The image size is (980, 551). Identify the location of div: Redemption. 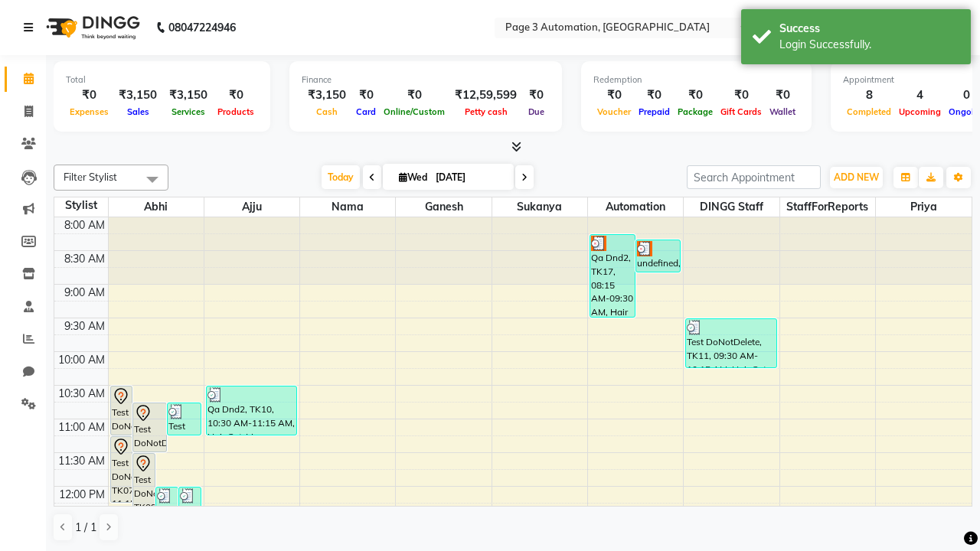
(696, 80).